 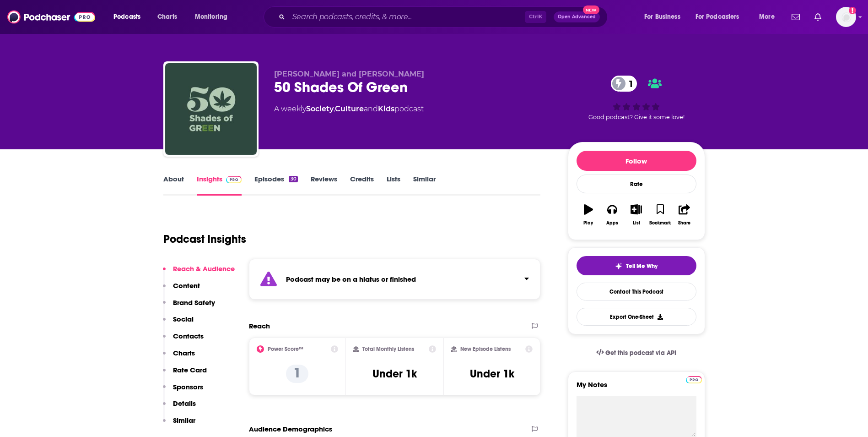 What do you see at coordinates (184, 353) in the screenshot?
I see `p: Charts` at bounding box center [184, 353].